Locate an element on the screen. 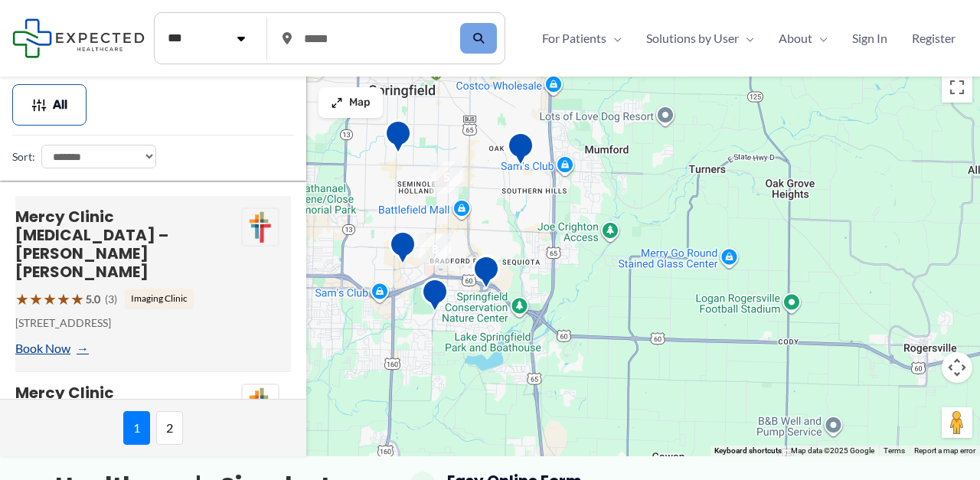  img: Expected Healthcare Logo - side, dark font, small is located at coordinates (78, 38).